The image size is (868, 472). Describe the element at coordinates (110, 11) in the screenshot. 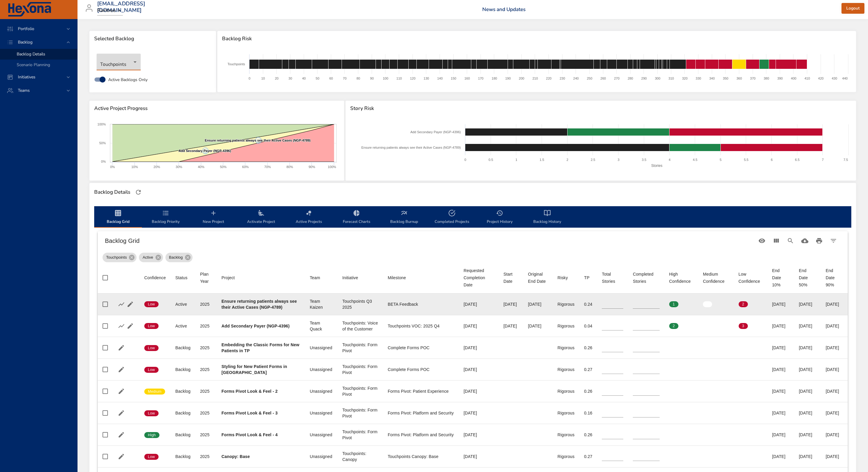

I see `div: Raintree` at that location.